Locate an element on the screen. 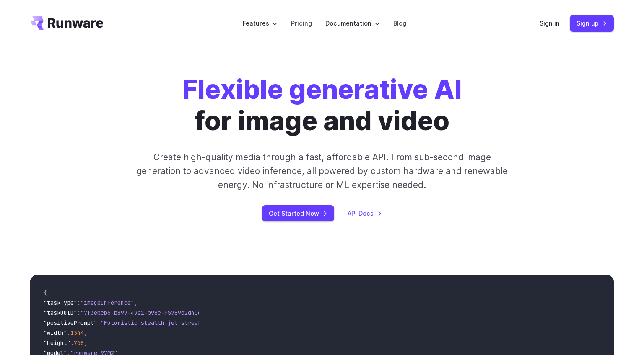  span: "Futuristic stealth jet streaking through a neon-lit cityscape with glowing purple exhaust" is located at coordinates (253, 323).